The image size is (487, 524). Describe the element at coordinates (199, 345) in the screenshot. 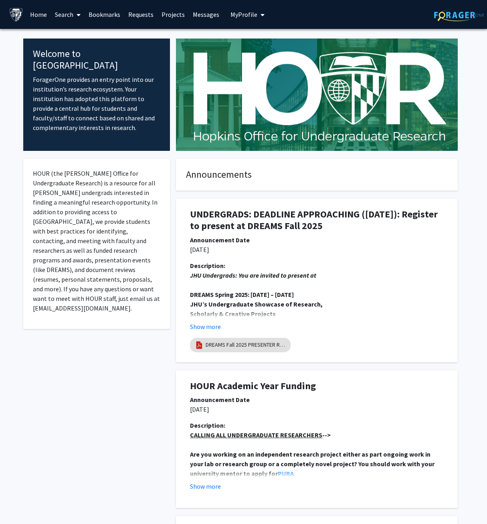

I see `img: pdf_icon.png` at that location.